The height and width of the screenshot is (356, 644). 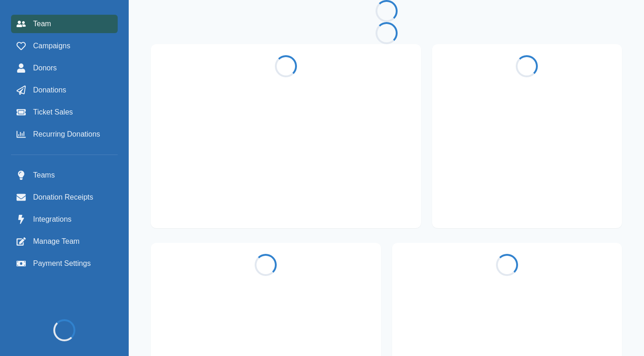 What do you see at coordinates (64, 242) in the screenshot?
I see `a: Manage Team` at bounding box center [64, 242].